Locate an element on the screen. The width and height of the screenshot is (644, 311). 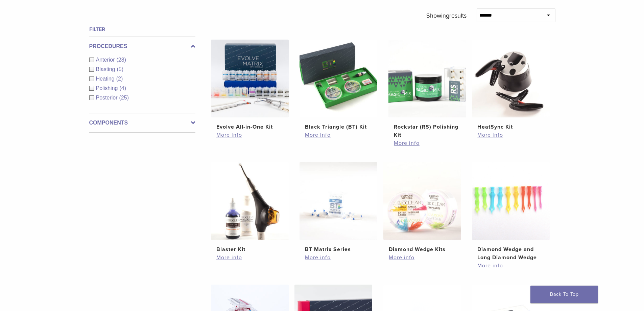
a: Blaster KitBlaster Kit is located at coordinates (250, 208).